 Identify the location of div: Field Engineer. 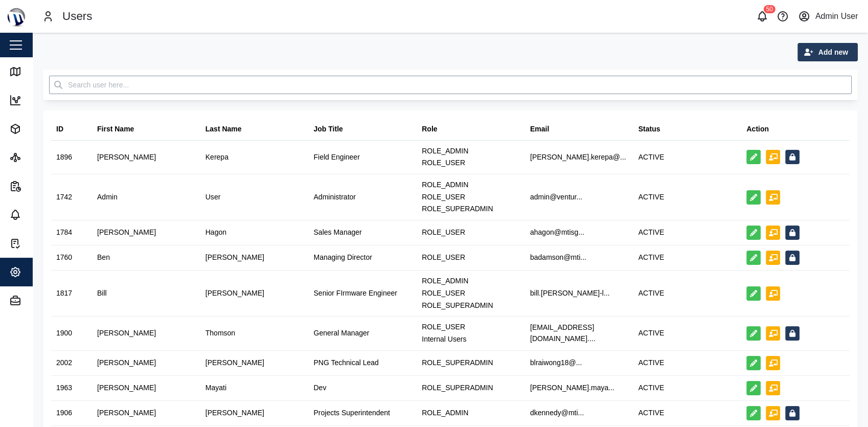
(336, 158).